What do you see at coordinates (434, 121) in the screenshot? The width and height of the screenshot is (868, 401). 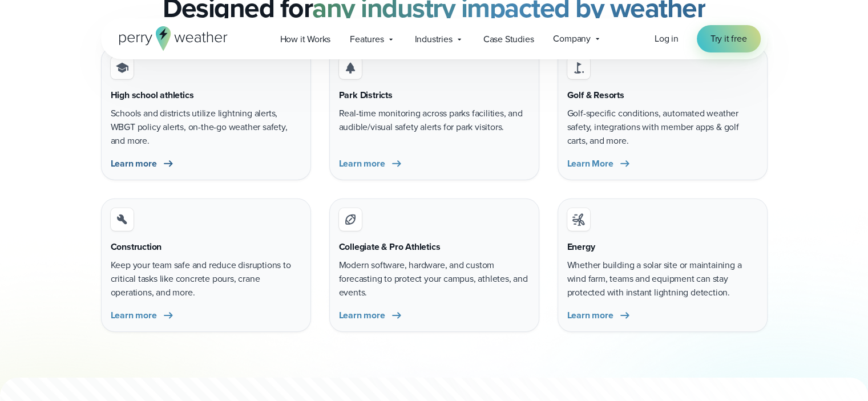 I see `p: Real-time monitoring across parks facilities, and audible/visual safety alerts for park visitors.` at bounding box center [434, 121].